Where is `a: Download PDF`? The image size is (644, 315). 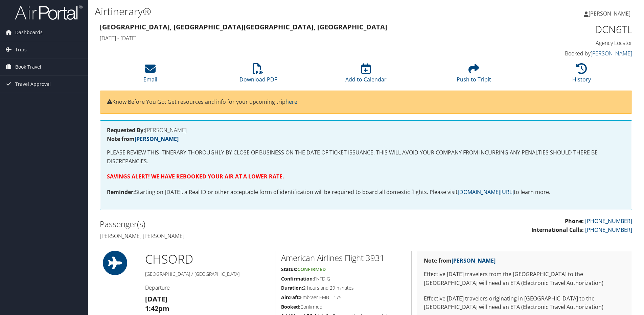 a: Download PDF is located at coordinates (258, 75).